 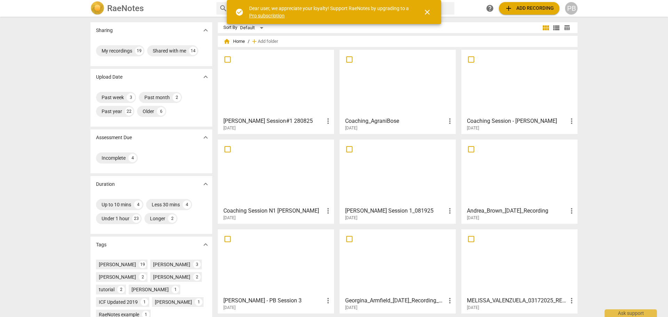 What do you see at coordinates (129, 111) in the screenshot?
I see `div: 22` at bounding box center [129, 111].